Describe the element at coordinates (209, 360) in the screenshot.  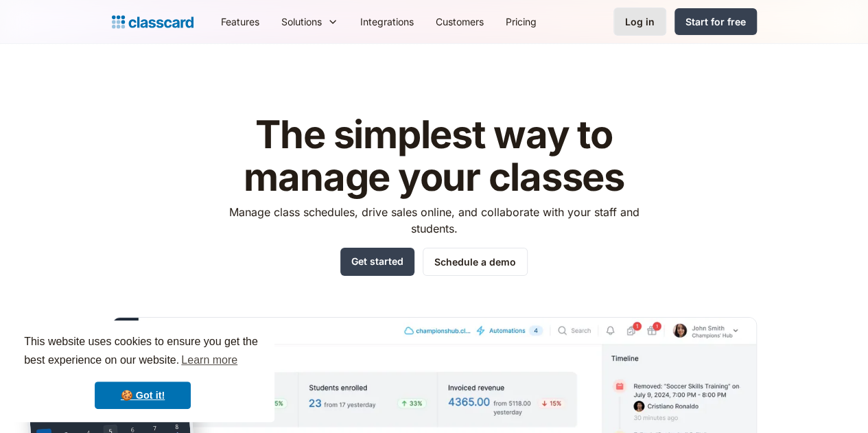
I see `a: learn more about cookies` at that location.